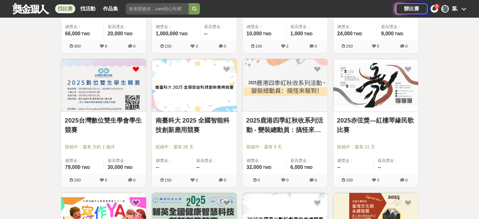 This screenshot has height=219, width=479. Describe the element at coordinates (412, 9) in the screenshot. I see `a: 辦比賽` at that location.